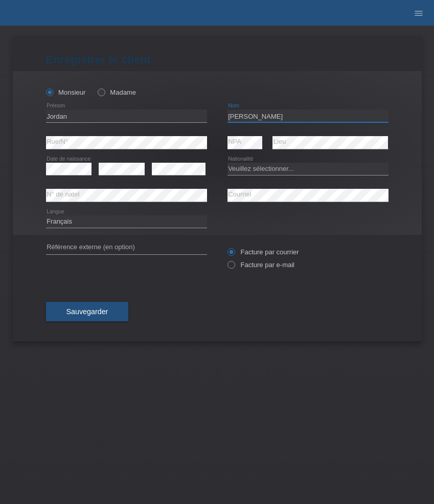 The image size is (434, 504). What do you see at coordinates (218, 59) in the screenshot?
I see `h1: Enregistrer le client` at bounding box center [218, 59].